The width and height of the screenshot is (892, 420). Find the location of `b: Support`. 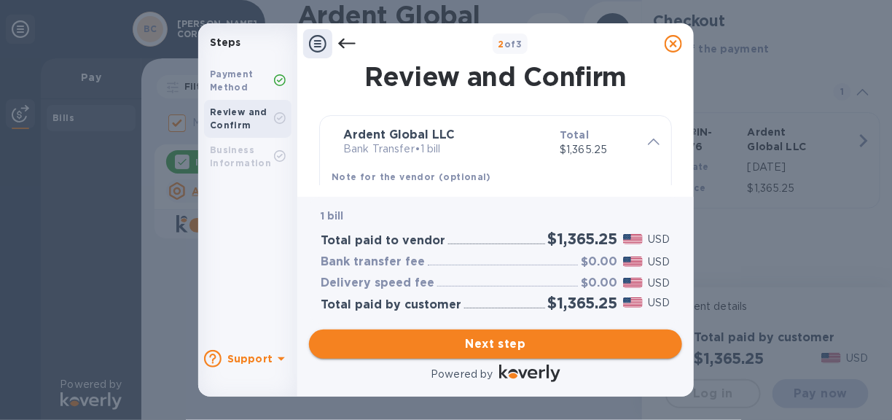

b: Support is located at coordinates (250, 358).